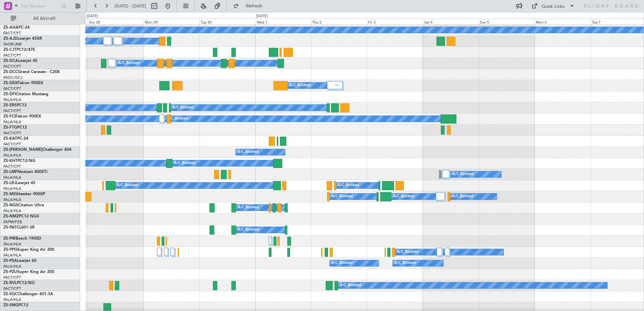 The image size is (644, 311). What do you see at coordinates (10, 139) in the screenshot?
I see `span: ZS-KAT` at bounding box center [10, 139].